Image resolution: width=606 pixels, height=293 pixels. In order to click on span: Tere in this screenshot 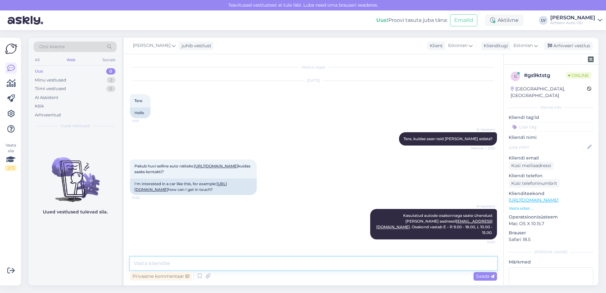, I will do `click(138, 100)`.